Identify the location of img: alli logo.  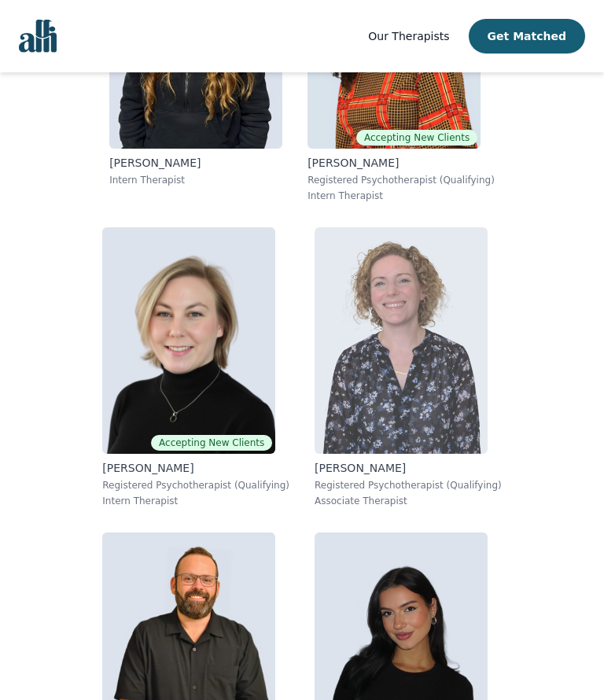
(37, 36).